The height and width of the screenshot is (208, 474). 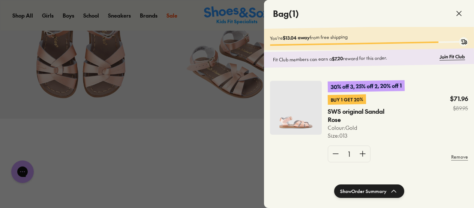 What do you see at coordinates (349, 154) in the screenshot?
I see `div: 1` at bounding box center [349, 154].